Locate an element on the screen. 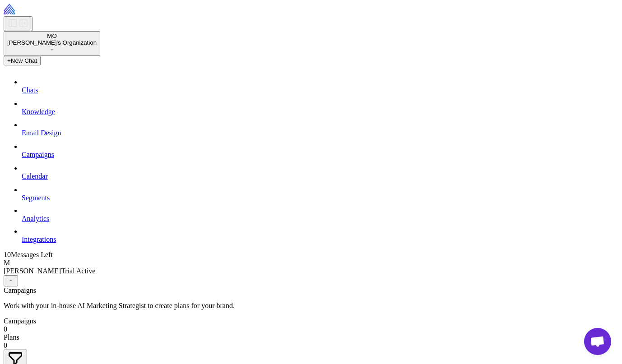  span: Chats is located at coordinates (30, 90).